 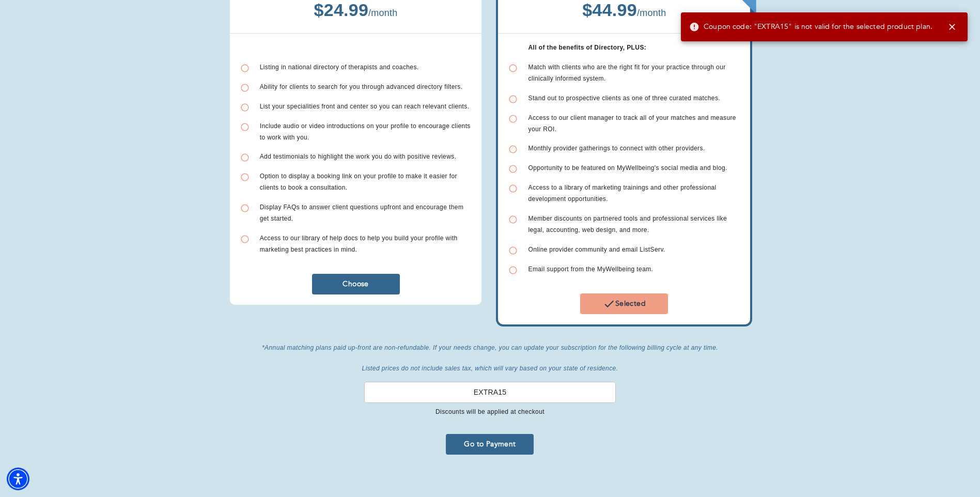 I want to click on span: Coupon code: "EXTRA15" is not valid for the selected product plan., so click(x=810, y=27).